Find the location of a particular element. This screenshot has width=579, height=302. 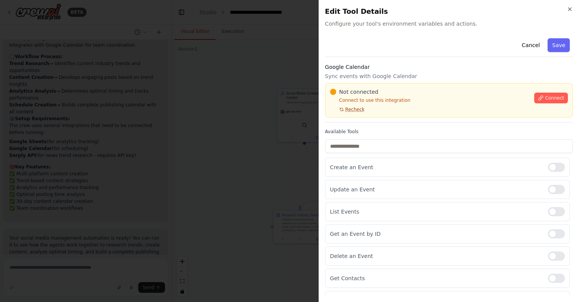

p: Connect to use this integration is located at coordinates (430, 100).